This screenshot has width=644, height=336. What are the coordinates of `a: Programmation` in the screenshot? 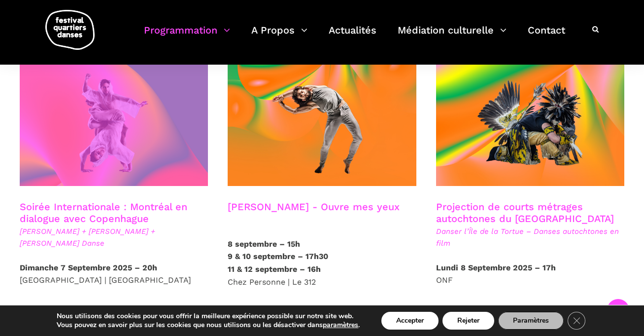 It's located at (187, 36).